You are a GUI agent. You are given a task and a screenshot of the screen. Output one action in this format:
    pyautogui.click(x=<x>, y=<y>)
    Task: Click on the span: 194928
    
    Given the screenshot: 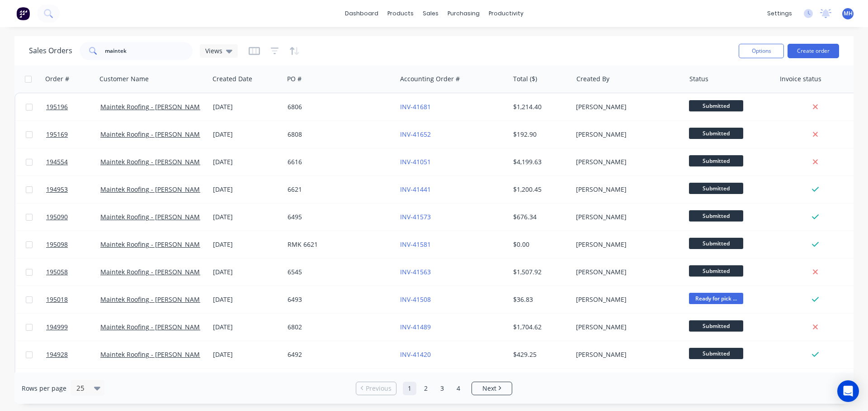 What is the action you would take?
    pyautogui.click(x=57, y=355)
    